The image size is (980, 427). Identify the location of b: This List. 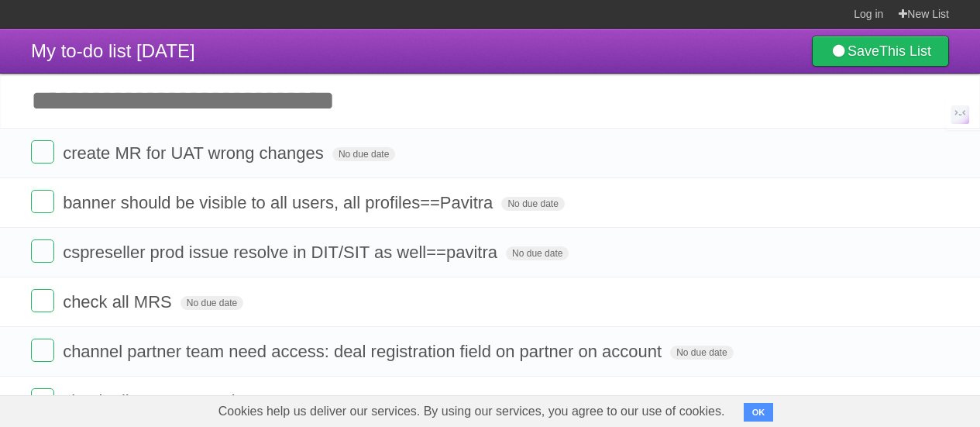
(905, 51).